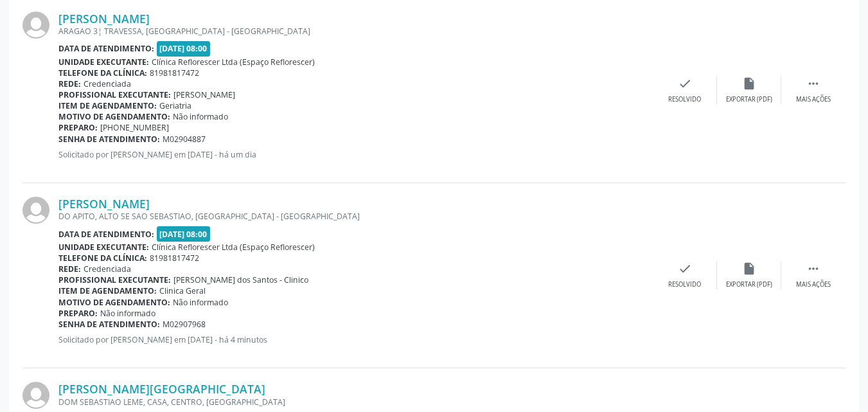 This screenshot has height=412, width=868. What do you see at coordinates (184, 324) in the screenshot?
I see `span: M02907968` at bounding box center [184, 324].